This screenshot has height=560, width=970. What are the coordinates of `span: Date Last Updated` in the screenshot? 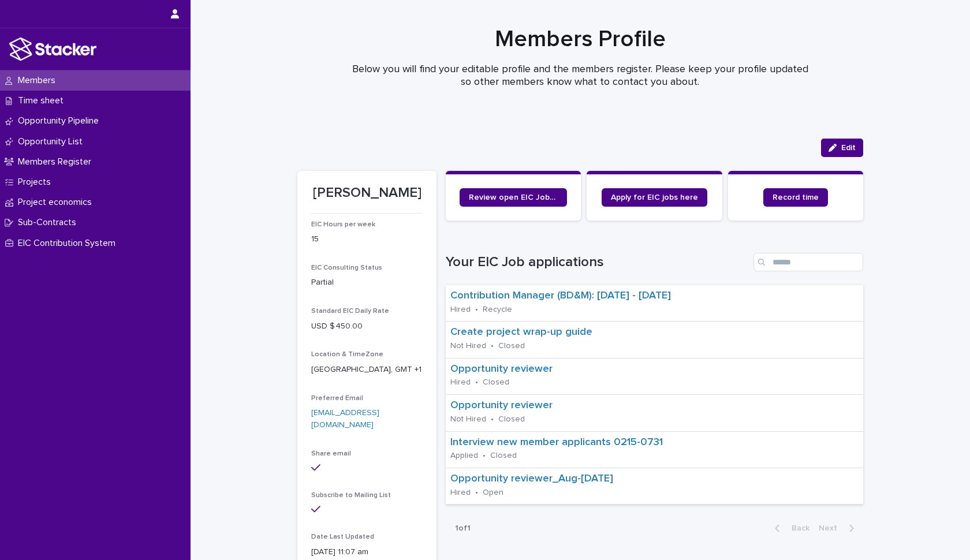 It's located at (343, 537).